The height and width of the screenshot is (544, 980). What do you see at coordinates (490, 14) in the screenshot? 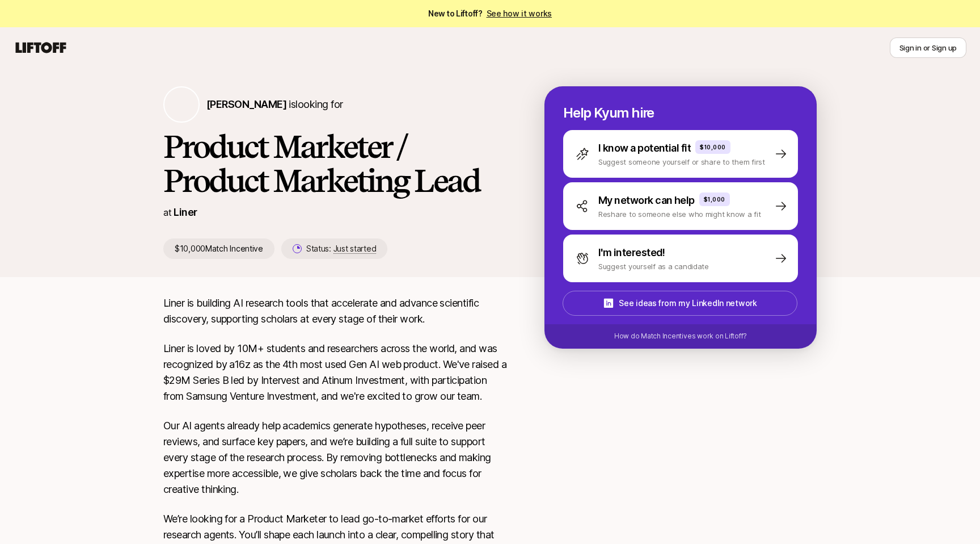
I see `span: New to Liftoff?` at bounding box center [490, 14].